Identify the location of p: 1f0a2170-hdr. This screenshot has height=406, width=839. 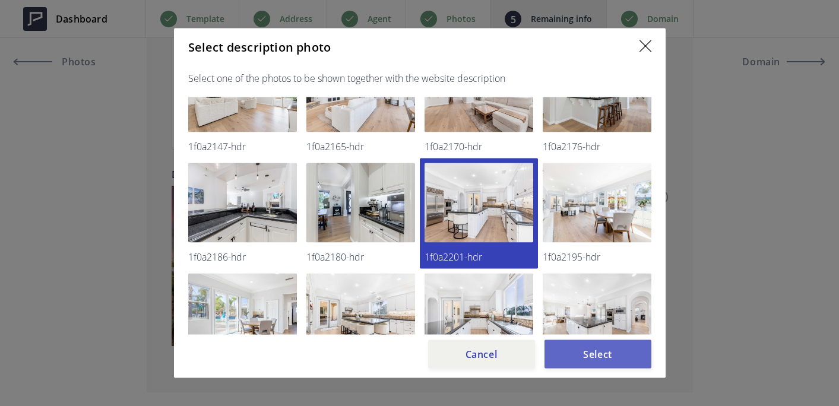
(479, 147).